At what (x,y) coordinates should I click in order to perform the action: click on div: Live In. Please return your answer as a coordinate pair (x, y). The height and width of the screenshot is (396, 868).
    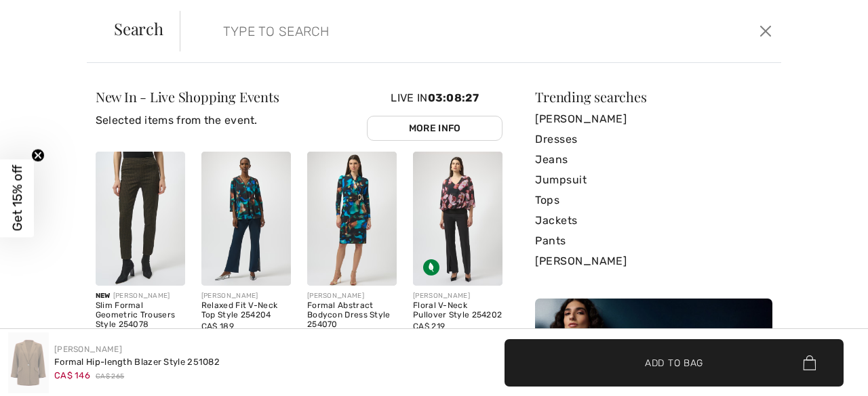
    Looking at the image, I should click on (434, 115).